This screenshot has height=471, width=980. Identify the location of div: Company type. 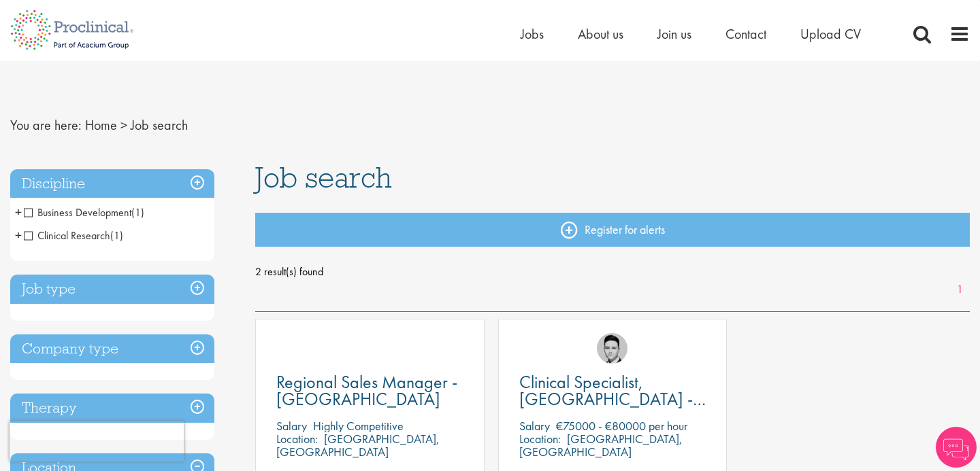
(112, 349).